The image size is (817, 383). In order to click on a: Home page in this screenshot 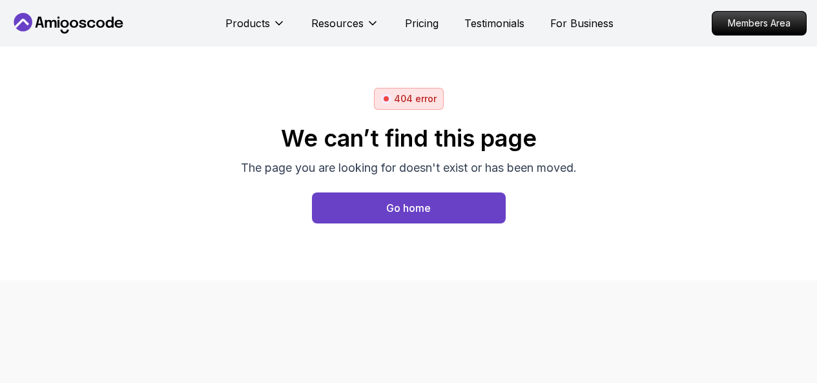, I will do `click(409, 208)`.